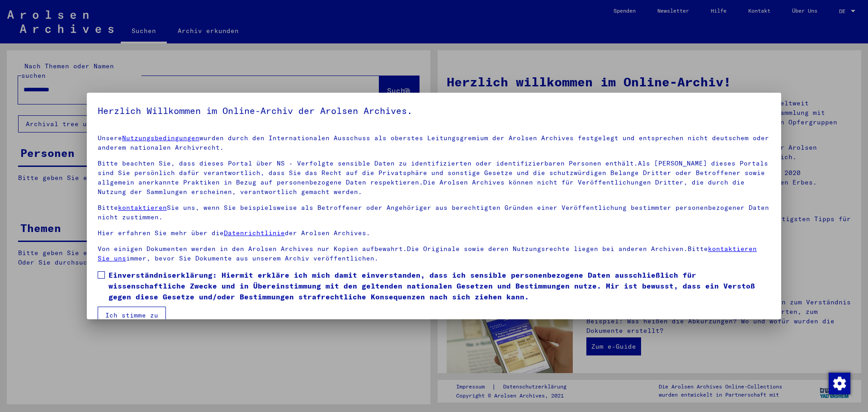  What do you see at coordinates (434, 212) in the screenshot?
I see `p: Bitte Sie uns, wenn Sie beispielsweise als Betroffener oder Angehöriger aus berechtigten Gründen ...` at bounding box center [434, 212].